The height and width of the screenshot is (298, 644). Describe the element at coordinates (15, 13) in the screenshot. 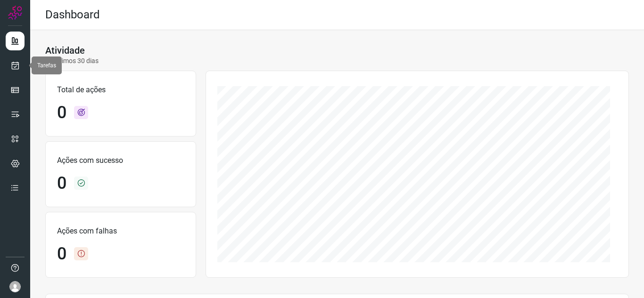

I see `img: Logo` at that location.